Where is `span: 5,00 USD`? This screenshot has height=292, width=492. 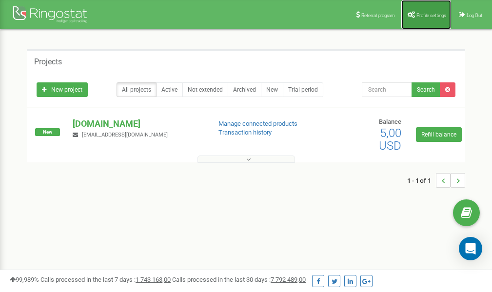
span: 5,00 USD is located at coordinates (390, 139).